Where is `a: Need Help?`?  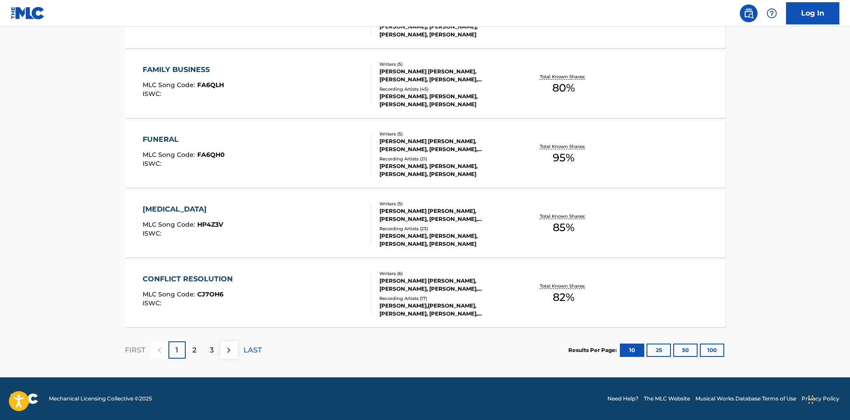 a: Need Help? is located at coordinates (623, 398).